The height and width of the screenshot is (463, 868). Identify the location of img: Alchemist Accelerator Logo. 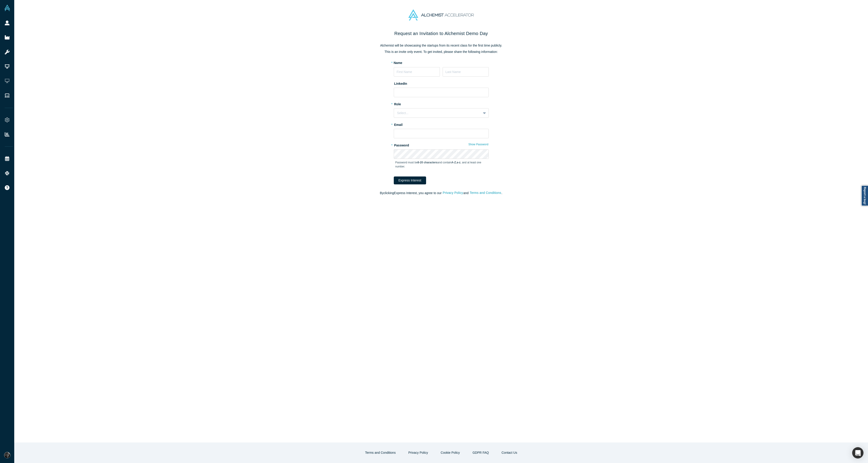
(441, 15).